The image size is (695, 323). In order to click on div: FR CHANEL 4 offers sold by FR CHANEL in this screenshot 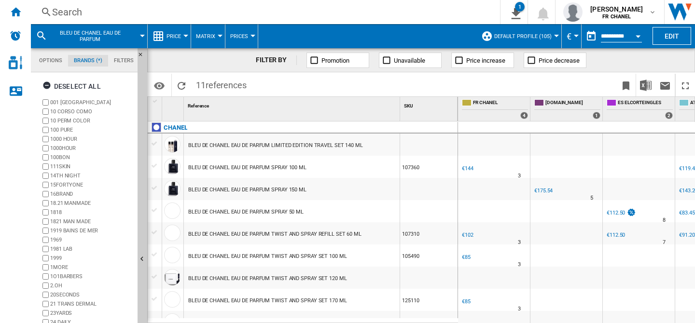, I will do `click(494, 109)`.